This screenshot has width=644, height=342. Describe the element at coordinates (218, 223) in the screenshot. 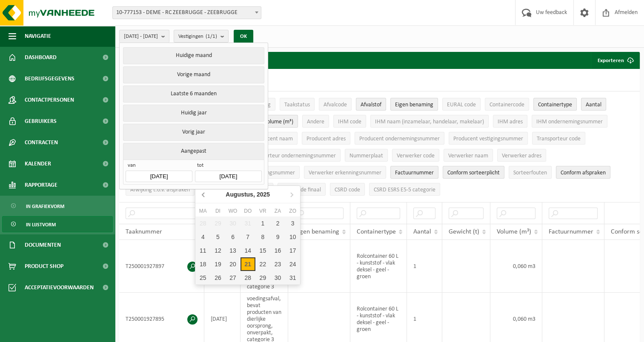

I see `div: 29` at that location.